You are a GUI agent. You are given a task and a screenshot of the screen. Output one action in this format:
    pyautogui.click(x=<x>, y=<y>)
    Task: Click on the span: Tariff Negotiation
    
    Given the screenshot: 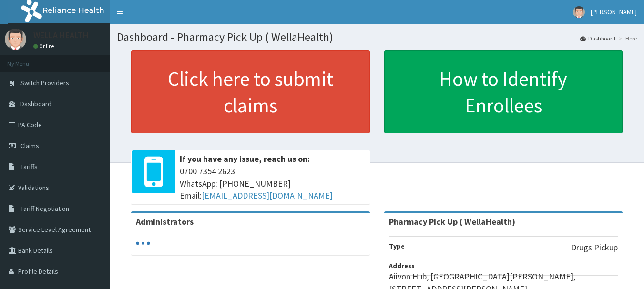 What is the action you would take?
    pyautogui.click(x=45, y=209)
    